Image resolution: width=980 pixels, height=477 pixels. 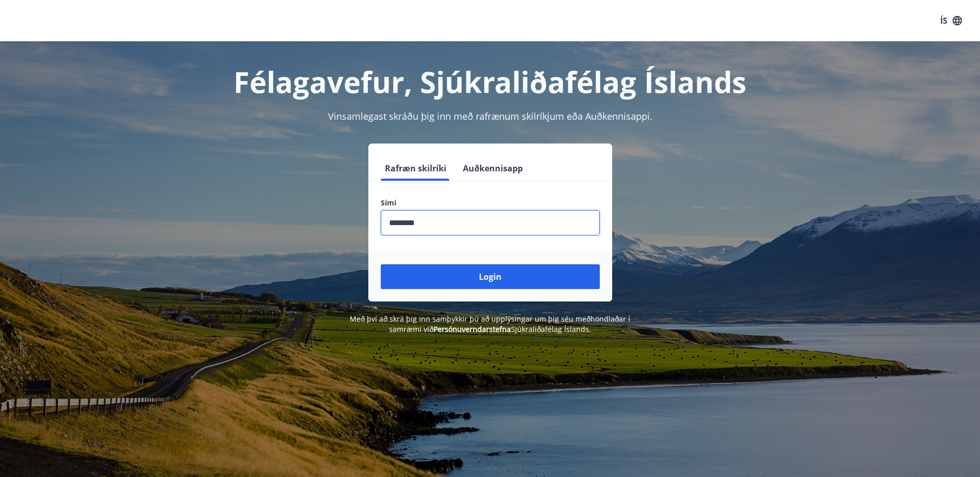 What do you see at coordinates (490, 116) in the screenshot?
I see `span: Vinsamlegast skráðu þig inn með rafrænum skilríkjum eða Auðkennisappi.` at bounding box center [490, 116].